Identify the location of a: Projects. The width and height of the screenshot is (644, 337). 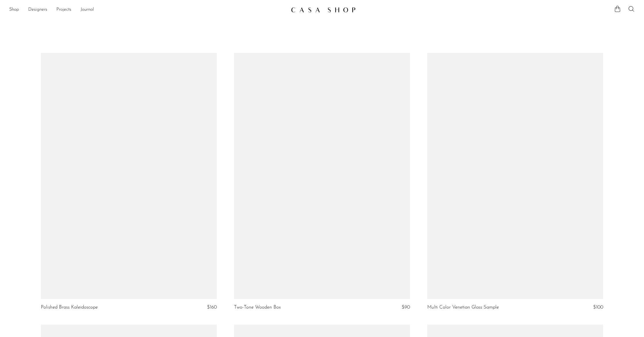
(64, 10).